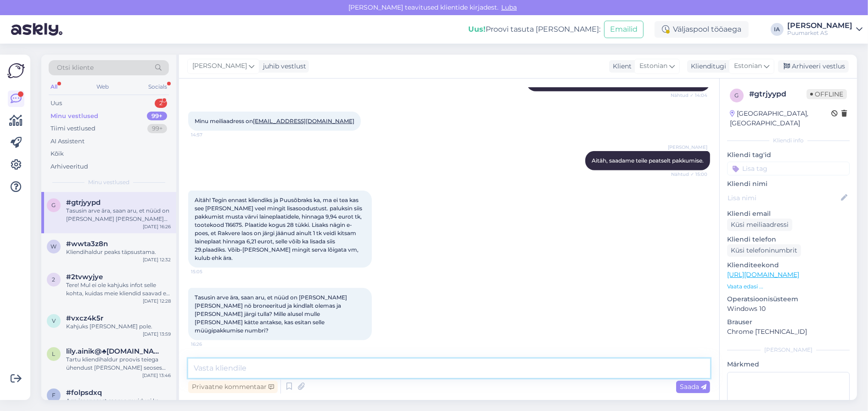 This screenshot has width=868, height=411. I want to click on div: Kliendihaldur peaks täpsustama., so click(118, 252).